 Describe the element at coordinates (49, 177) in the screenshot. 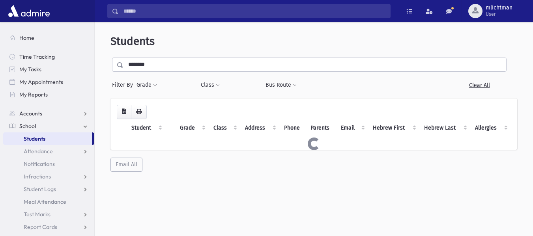

I see `a: Infractions` at that location.